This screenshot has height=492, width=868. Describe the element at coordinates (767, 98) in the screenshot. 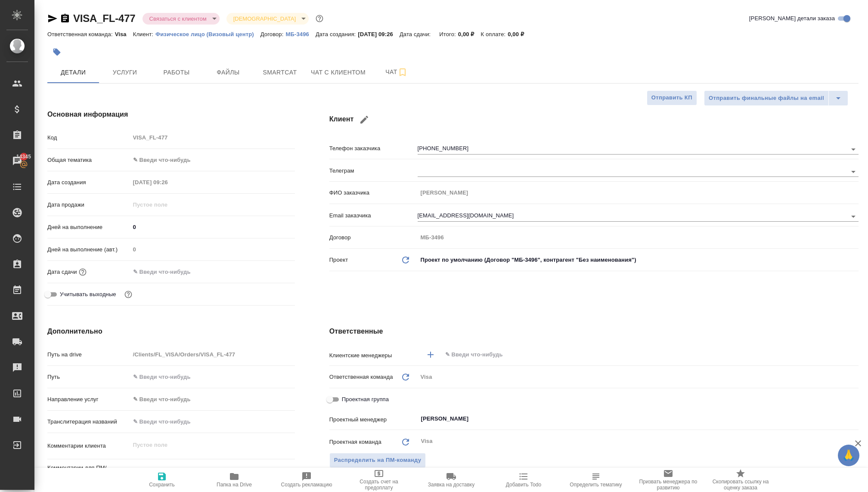

I see `button: Отправить финальные файлы на email` at that location.